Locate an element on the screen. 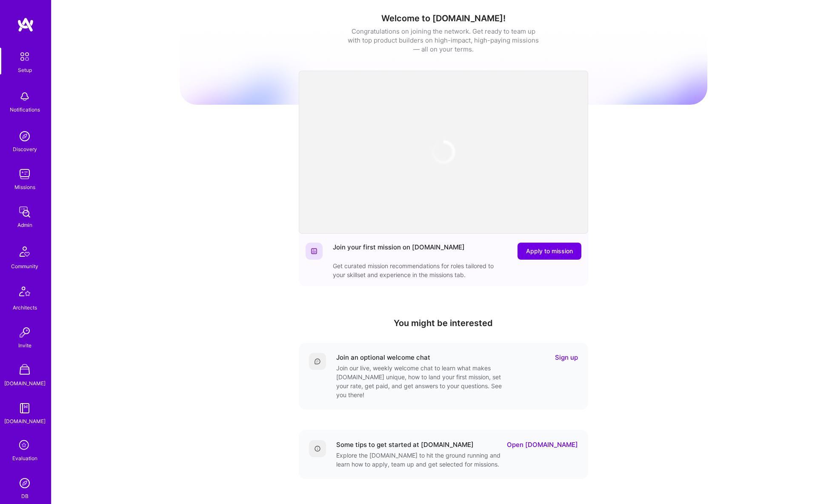 The image size is (835, 504). div: Notifications is located at coordinates (24, 109).